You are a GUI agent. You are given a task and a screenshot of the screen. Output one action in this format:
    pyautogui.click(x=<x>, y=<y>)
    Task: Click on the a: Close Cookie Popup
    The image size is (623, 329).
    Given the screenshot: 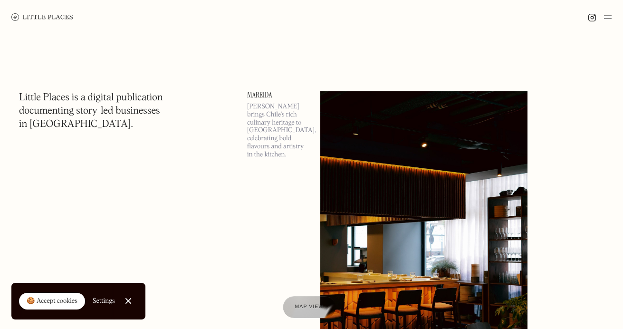 What is the action you would take?
    pyautogui.click(x=128, y=301)
    